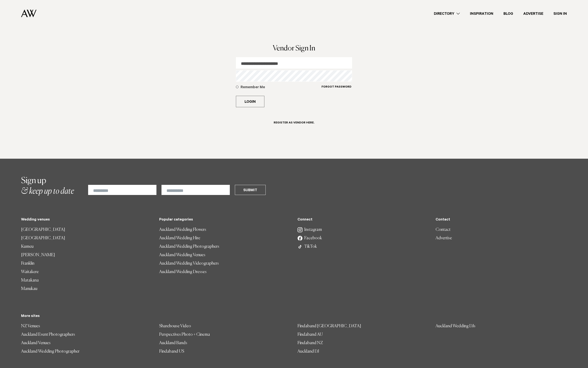  Describe the element at coordinates (281, 88) in the screenshot. I see `h5: Remember Me` at that location.